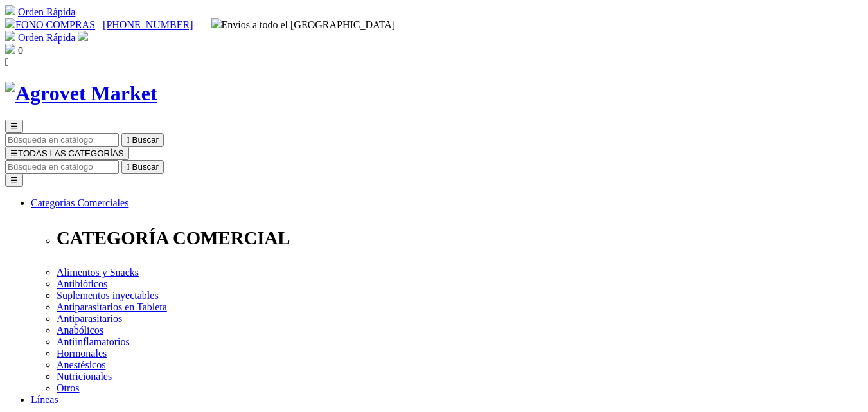 The height and width of the screenshot is (412, 868). What do you see at coordinates (50, 25) in the screenshot?
I see `a: FONO COMPRAS` at bounding box center [50, 25].